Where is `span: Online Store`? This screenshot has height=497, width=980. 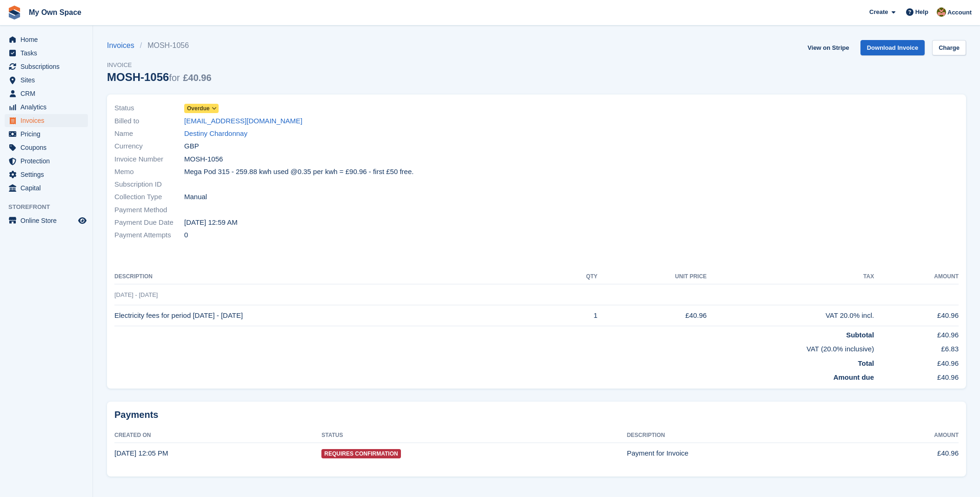 span: Online Store is located at coordinates (48, 220).